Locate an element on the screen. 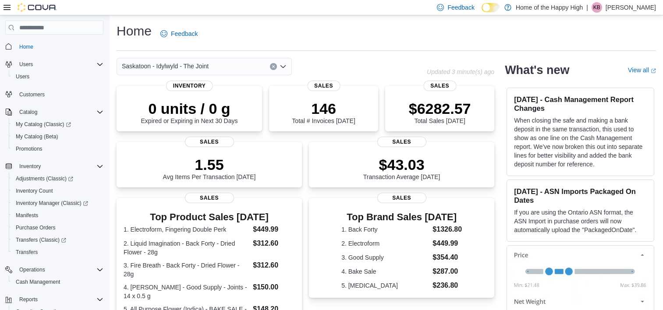 The width and height of the screenshot is (663, 310). button: Reports is located at coordinates (54, 300).